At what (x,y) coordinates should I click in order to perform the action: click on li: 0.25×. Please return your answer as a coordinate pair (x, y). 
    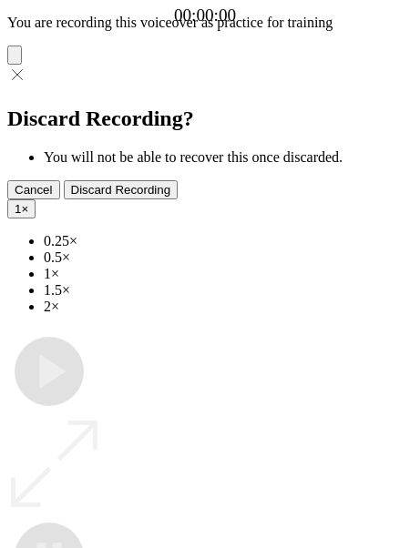
    Looking at the image, I should click on (223, 241).